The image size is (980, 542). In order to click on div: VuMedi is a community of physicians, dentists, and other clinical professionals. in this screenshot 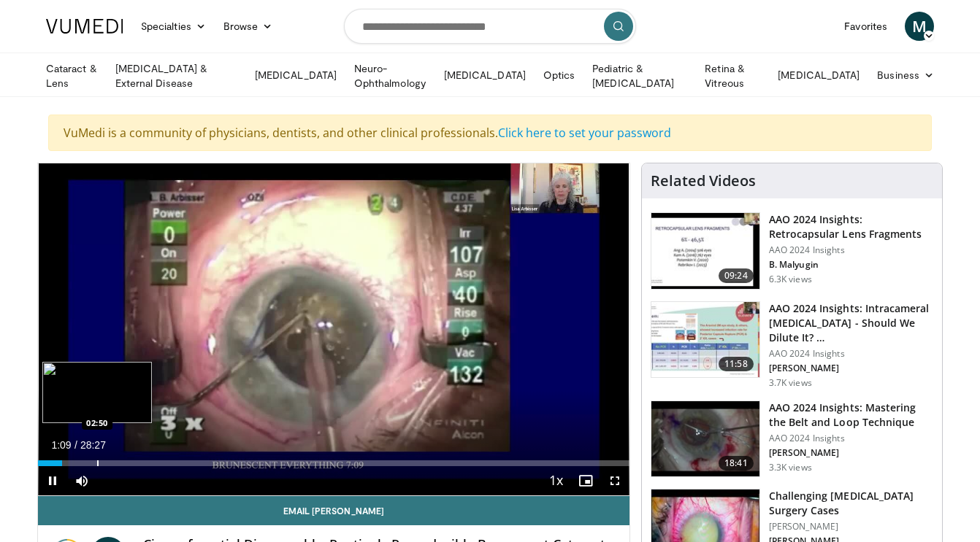, I will do `click(490, 132)`.